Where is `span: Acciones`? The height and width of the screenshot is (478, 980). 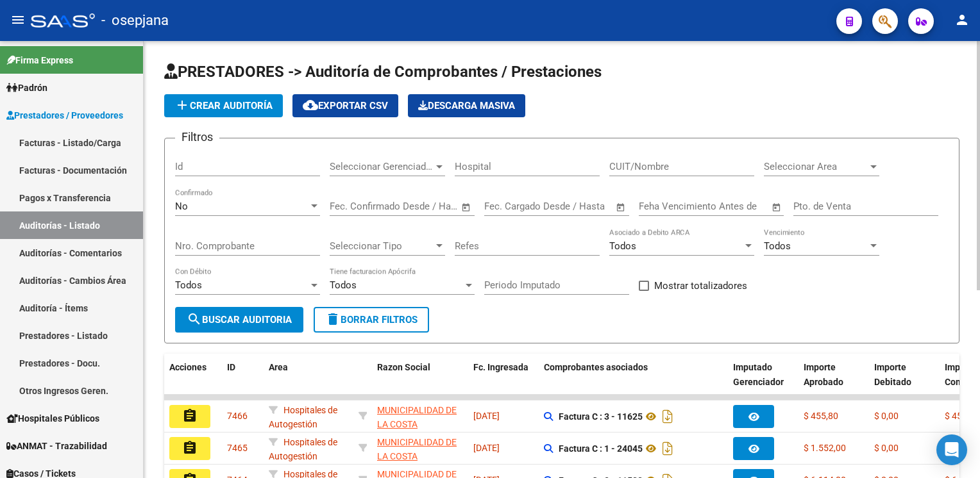 span: Acciones is located at coordinates (188, 367).